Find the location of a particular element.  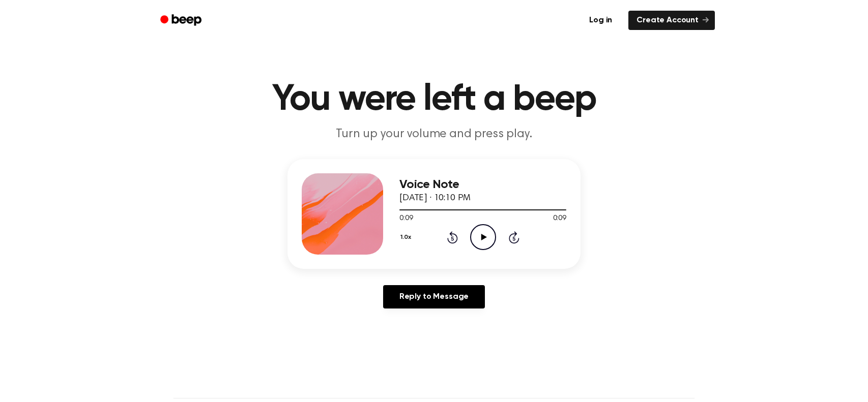

a: Beep is located at coordinates (182, 21).